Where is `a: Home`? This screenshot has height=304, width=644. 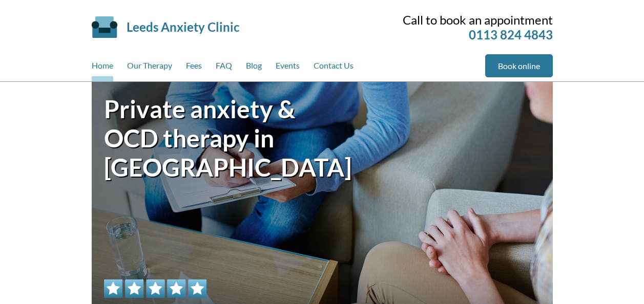 a: Home is located at coordinates (102, 67).